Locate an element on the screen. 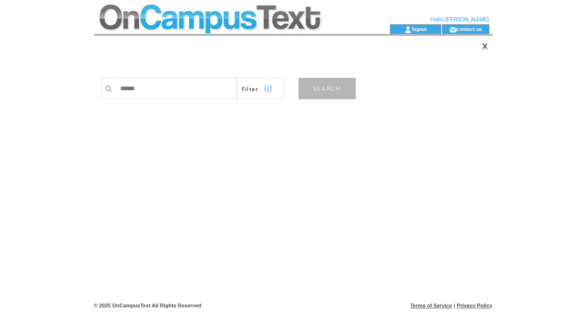 This screenshot has height=315, width=586. img: contact_us_icon.gif is located at coordinates (452, 30).